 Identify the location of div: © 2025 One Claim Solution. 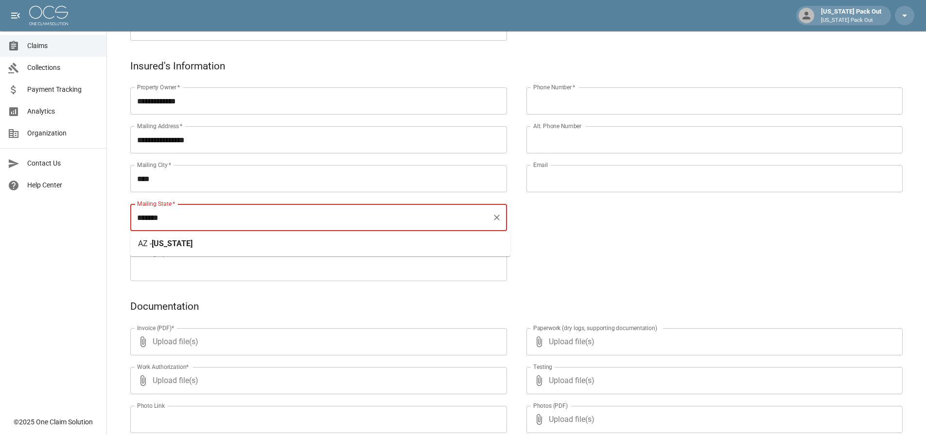
(53, 422).